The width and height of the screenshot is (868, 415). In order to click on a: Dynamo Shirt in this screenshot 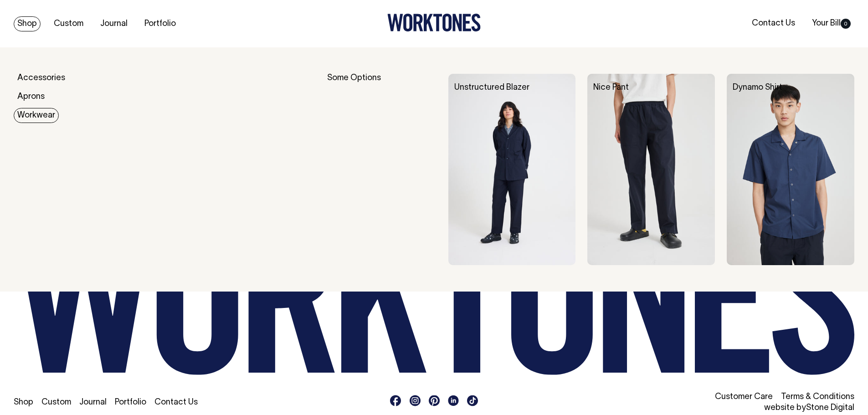, I will do `click(757, 88)`.